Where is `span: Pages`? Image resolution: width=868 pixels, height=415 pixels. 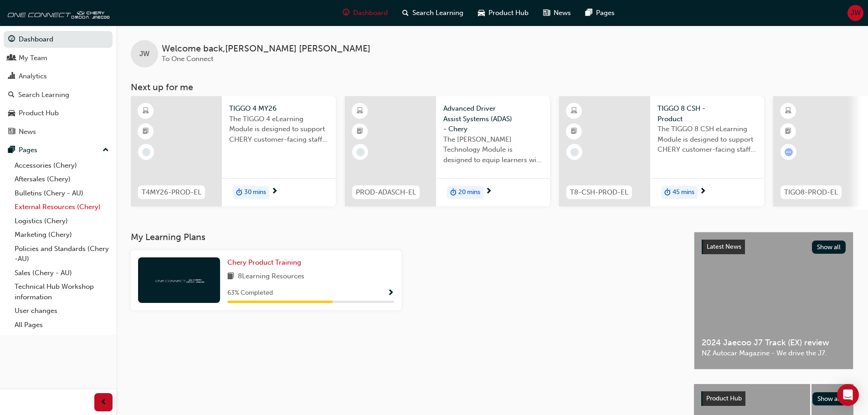
span: Pages is located at coordinates (605, 13).